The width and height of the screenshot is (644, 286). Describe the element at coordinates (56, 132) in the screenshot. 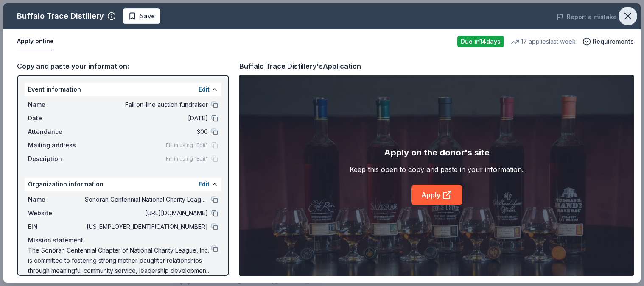

I see `span: Attendance` at that location.